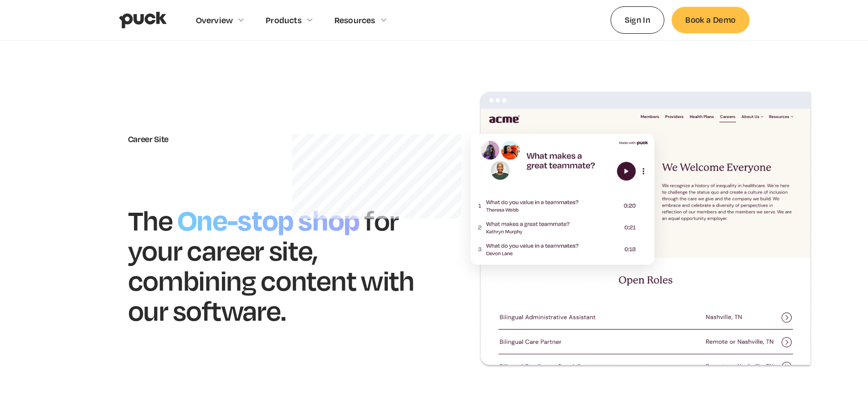  I want to click on div: Resources, so click(355, 20).